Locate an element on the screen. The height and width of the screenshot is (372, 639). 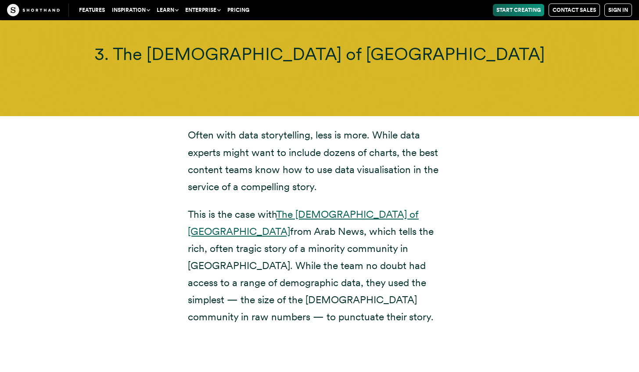
p: Often with data storytelling, less is more. While data experts might want to include dozens of ch... is located at coordinates (319, 161).